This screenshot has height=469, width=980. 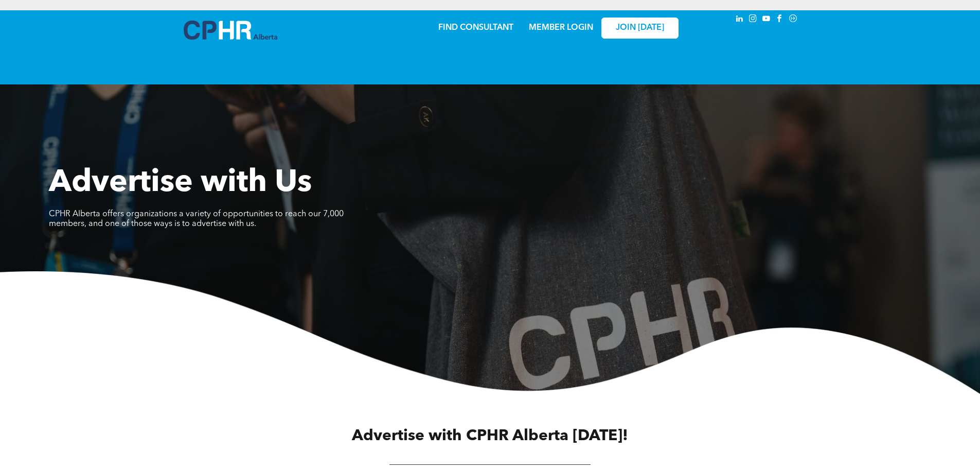 I want to click on a: linkedin, so click(x=739, y=20).